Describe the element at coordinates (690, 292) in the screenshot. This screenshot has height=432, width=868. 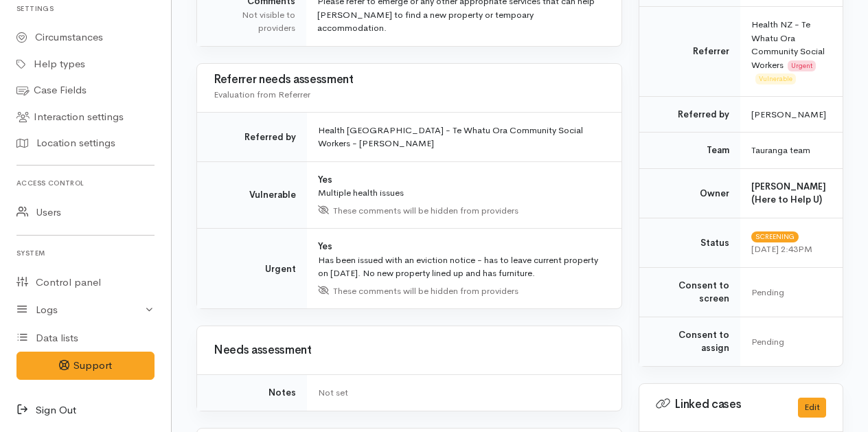
I see `td: Consent to screen` at that location.